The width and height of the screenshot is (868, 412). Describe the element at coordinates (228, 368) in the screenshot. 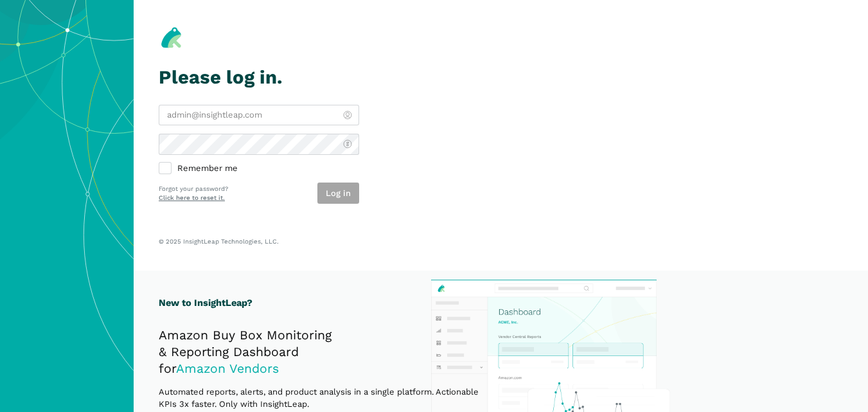

I see `span: Amazon Vendors` at that location.